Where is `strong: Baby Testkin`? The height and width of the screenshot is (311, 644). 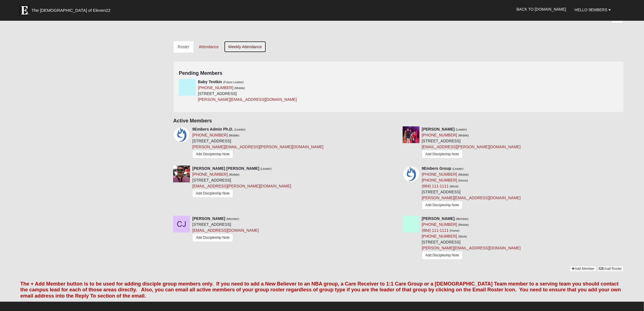 strong: Baby Testkin is located at coordinates (210, 82).